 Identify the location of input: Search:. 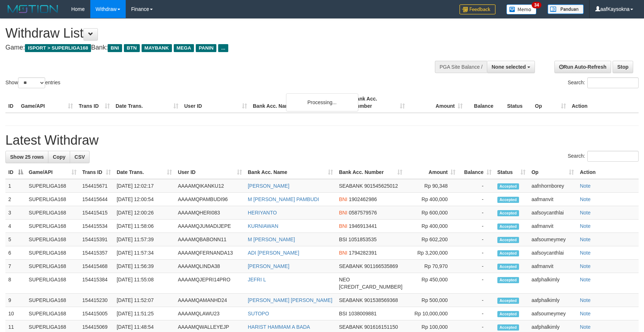
(613, 83).